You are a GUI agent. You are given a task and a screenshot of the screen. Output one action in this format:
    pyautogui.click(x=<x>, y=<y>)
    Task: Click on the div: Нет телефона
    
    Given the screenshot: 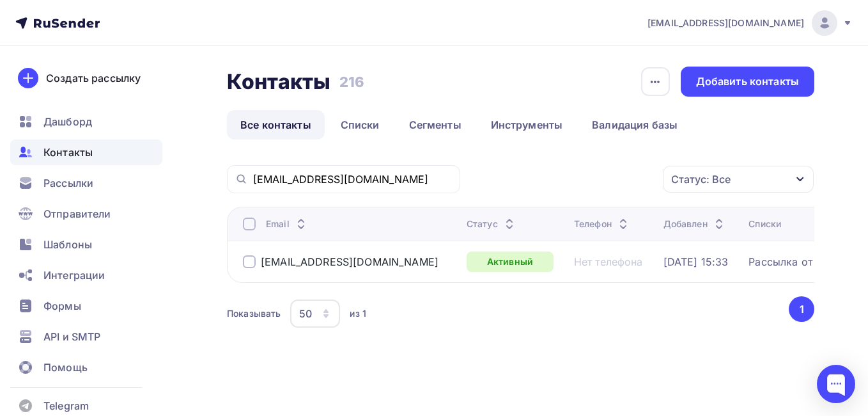 What is the action you would take?
    pyautogui.click(x=609, y=262)
    